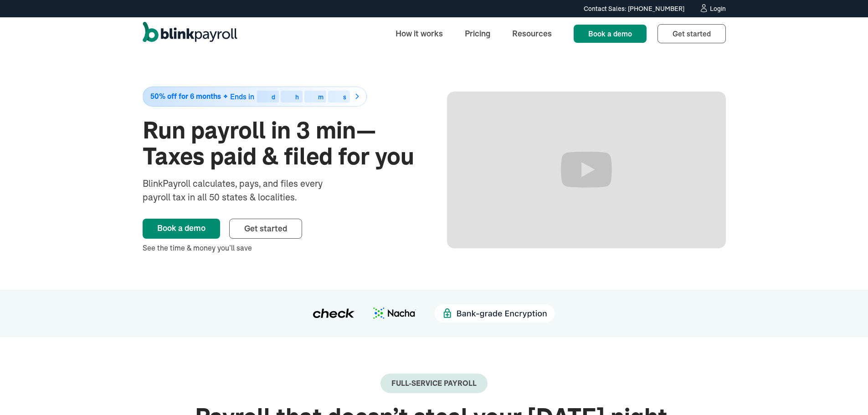 The width and height of the screenshot is (868, 415). What do you see at coordinates (434, 383) in the screenshot?
I see `div: Full-Service payroll` at bounding box center [434, 383].